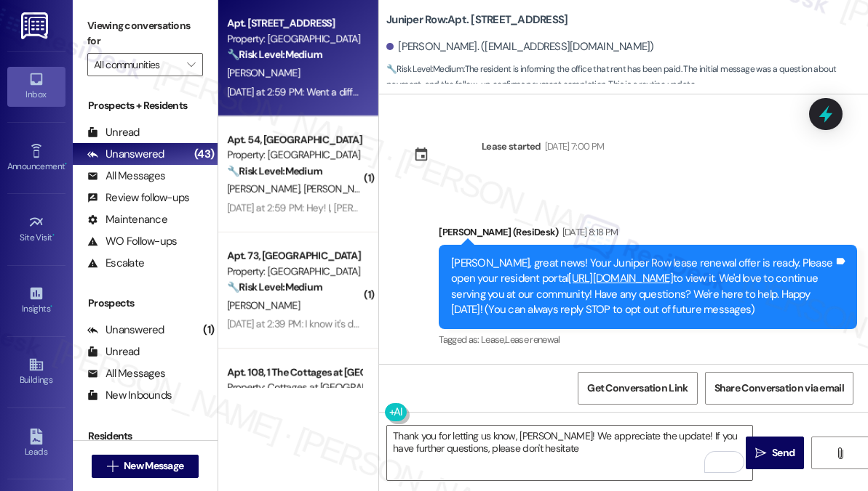 The width and height of the screenshot is (868, 491). Describe the element at coordinates (780, 389) in the screenshot. I see `button: Share Conversation via email` at that location.